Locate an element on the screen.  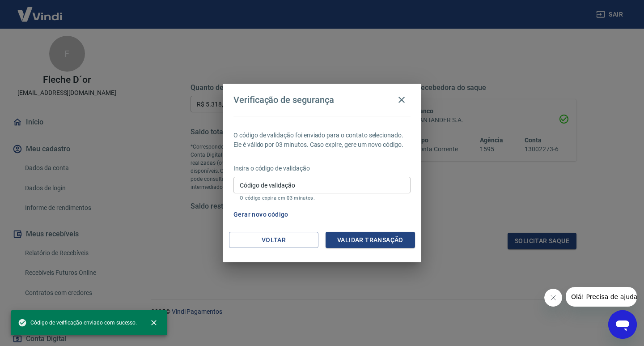
button: close is located at coordinates (154, 323).